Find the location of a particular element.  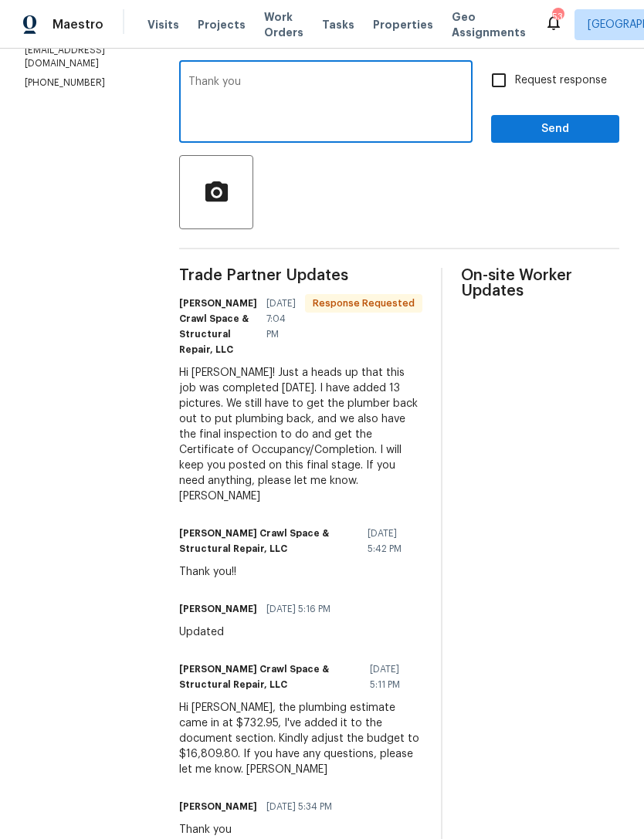

span: Work Orders is located at coordinates (283, 24).